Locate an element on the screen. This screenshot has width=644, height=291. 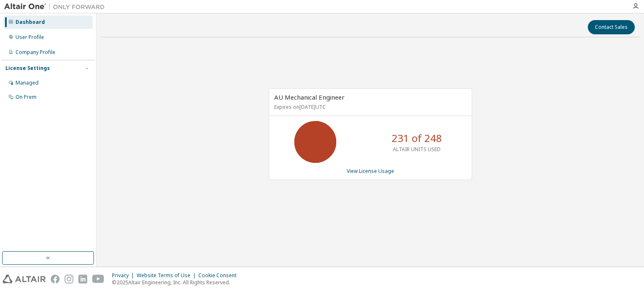
div: Dashboard is located at coordinates (30, 22).